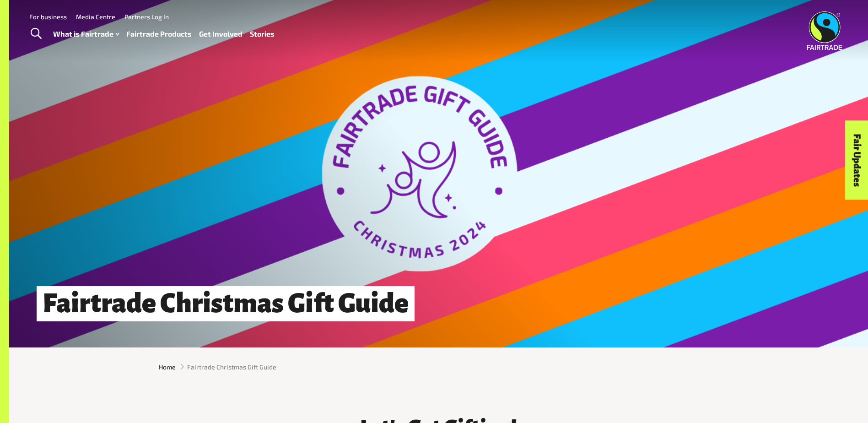 The height and width of the screenshot is (423, 868). What do you see at coordinates (96, 17) in the screenshot?
I see `a: Media Centre` at bounding box center [96, 17].